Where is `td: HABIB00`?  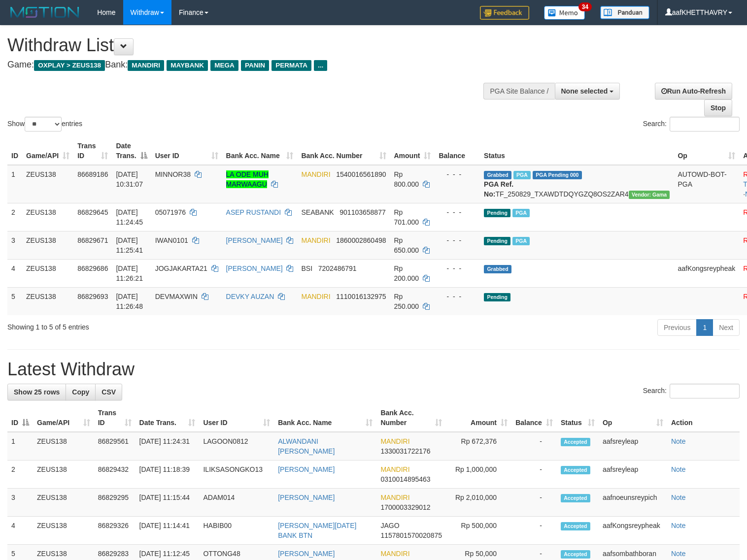 td: HABIB00 is located at coordinates (237, 530).